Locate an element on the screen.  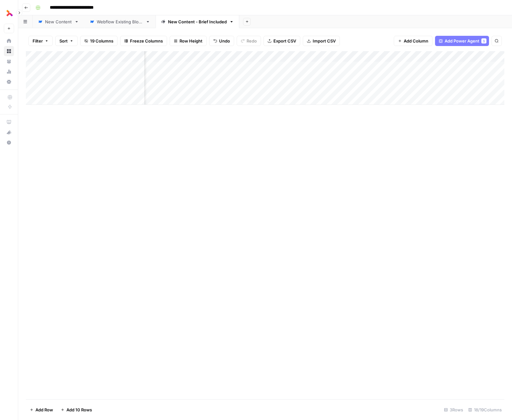
a: Home is located at coordinates (9, 41).